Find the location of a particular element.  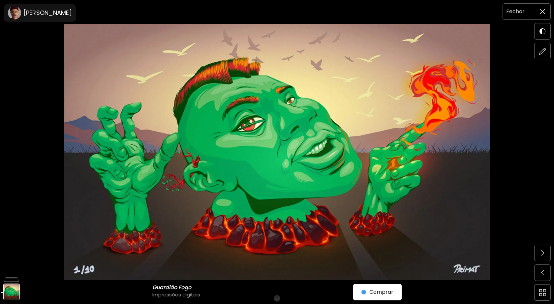

h6: Guardião Fogo is located at coordinates (172, 287).